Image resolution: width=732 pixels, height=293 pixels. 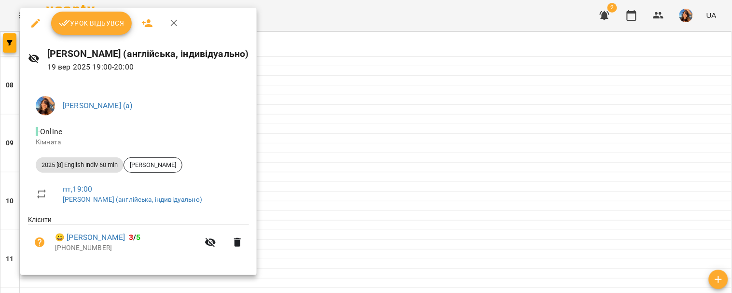 What do you see at coordinates (40, 242) in the screenshot?
I see `button: Візит ще не сплачено. Додати оплату?` at bounding box center [40, 242].